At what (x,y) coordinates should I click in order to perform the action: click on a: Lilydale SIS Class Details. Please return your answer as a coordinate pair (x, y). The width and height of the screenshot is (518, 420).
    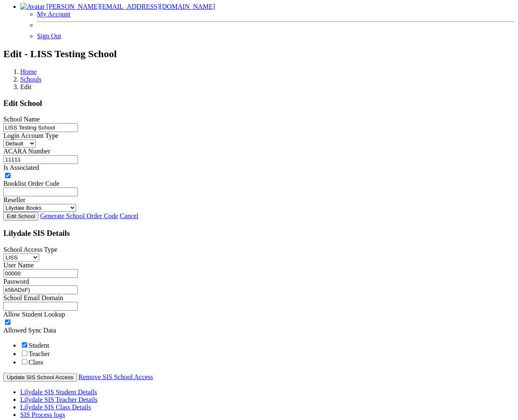
    Looking at the image, I should click on (55, 407).